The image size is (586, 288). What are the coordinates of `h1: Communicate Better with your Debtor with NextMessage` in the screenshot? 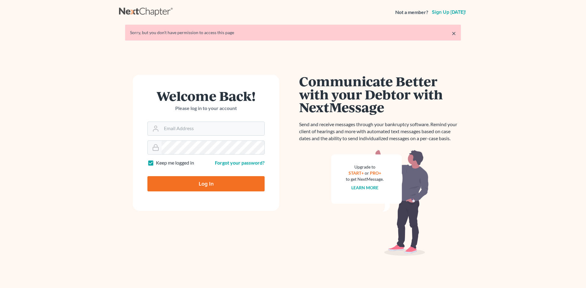 It's located at (380, 94).